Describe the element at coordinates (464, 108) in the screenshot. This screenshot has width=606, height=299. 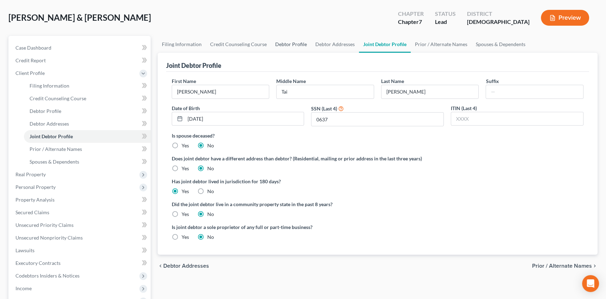
I see `label: ITIN (Last 4)` at that location.